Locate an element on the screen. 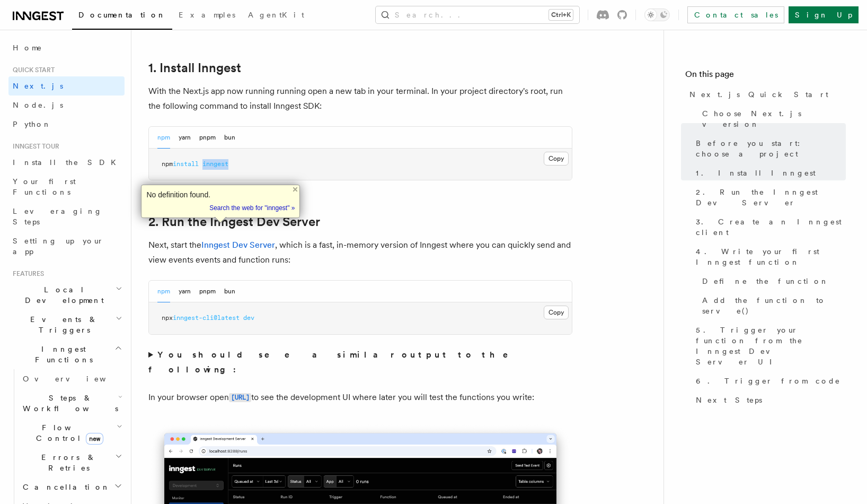  a: Install the SDK is located at coordinates (66, 162).